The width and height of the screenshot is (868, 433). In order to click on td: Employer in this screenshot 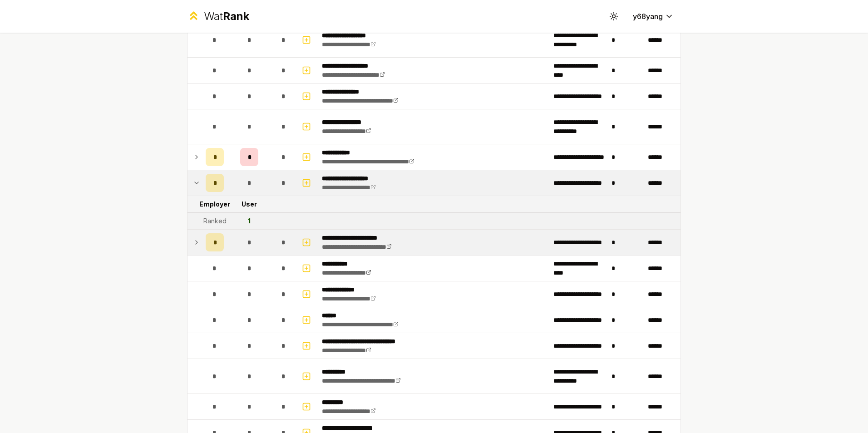, I will do `click(214, 204)`.